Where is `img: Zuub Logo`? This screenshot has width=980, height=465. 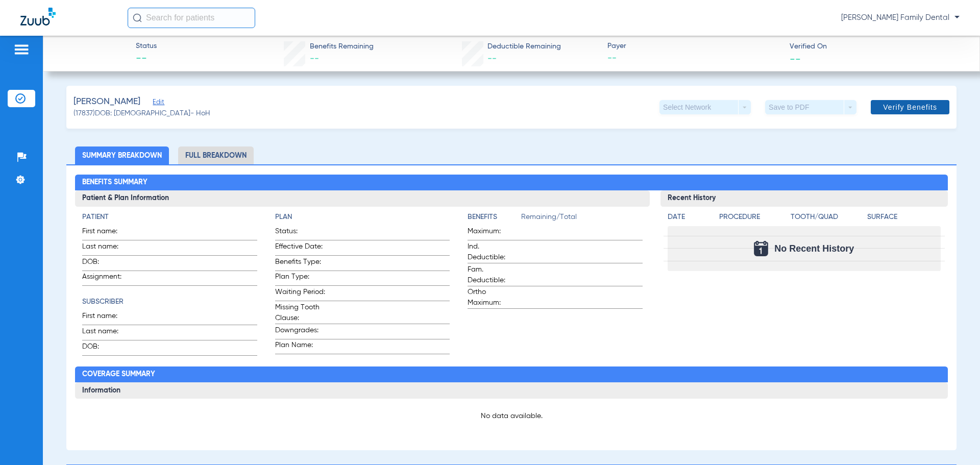 img: Zuub Logo is located at coordinates (38, 16).